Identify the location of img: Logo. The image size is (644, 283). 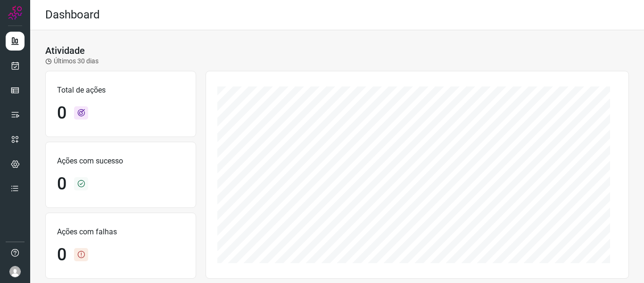
(15, 13).